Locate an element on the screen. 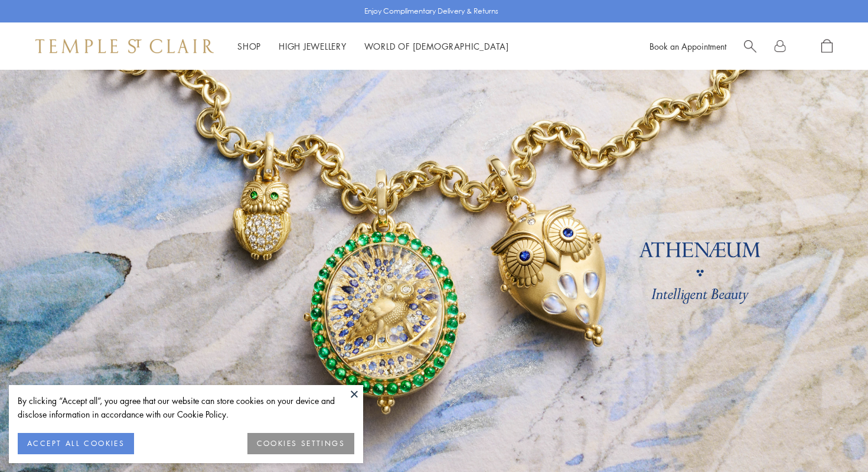 The height and width of the screenshot is (472, 868). img: Temple St. Clair is located at coordinates (125, 46).